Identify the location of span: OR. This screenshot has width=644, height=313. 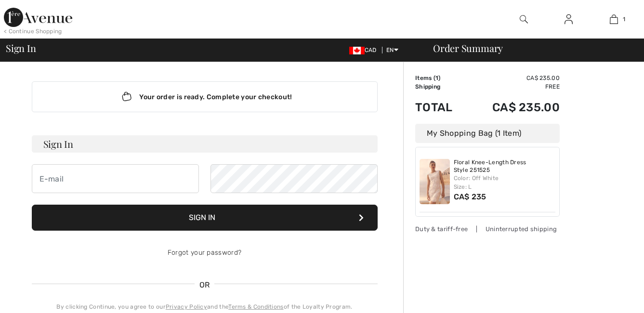
(205, 285).